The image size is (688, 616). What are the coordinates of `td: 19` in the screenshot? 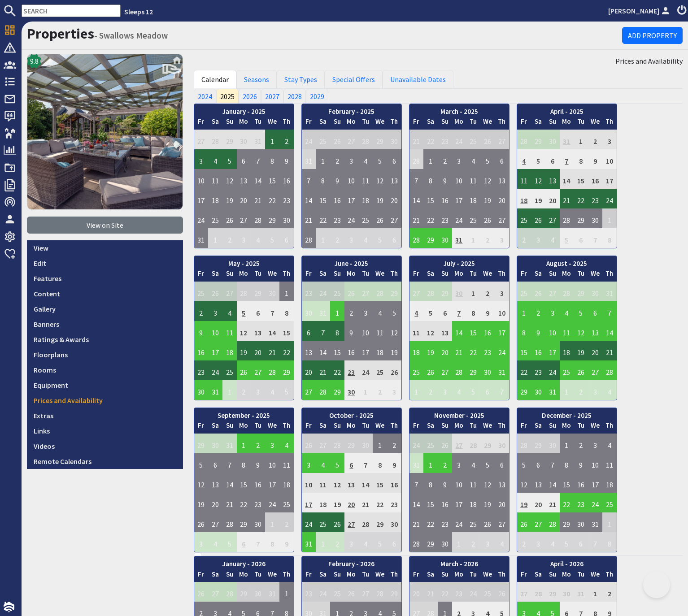 It's located at (539, 199).